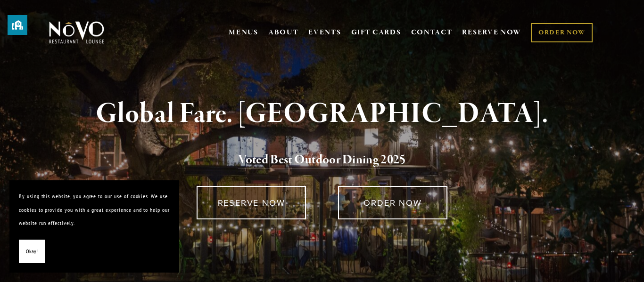  I want to click on p: By using this website, you agree to our use of cookies. We use cookies to provide you with a grea..., so click(94, 211).